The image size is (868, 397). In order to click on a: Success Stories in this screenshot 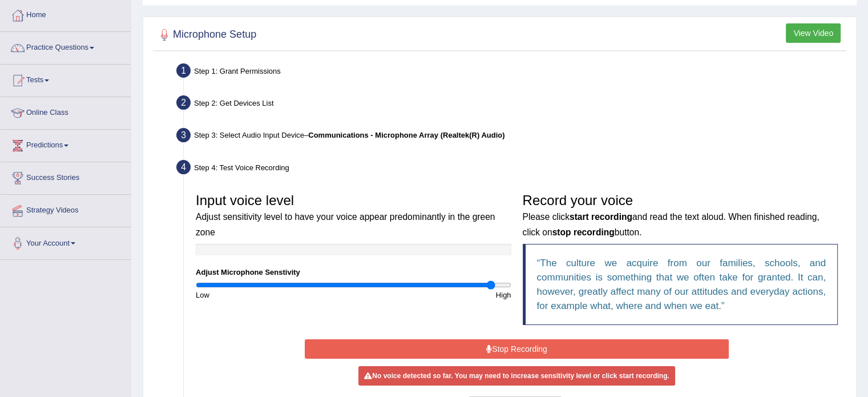, I will do `click(66, 176)`.